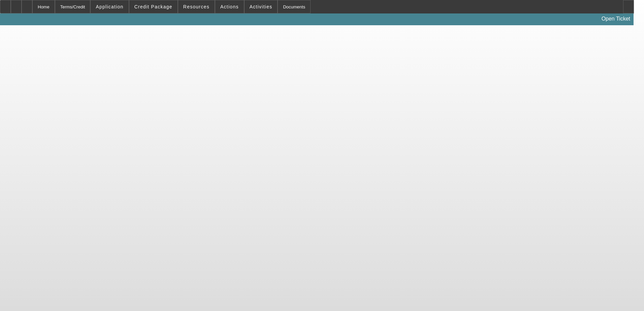 The image size is (644, 311). What do you see at coordinates (197, 7) in the screenshot?
I see `span: Resources` at bounding box center [197, 7].